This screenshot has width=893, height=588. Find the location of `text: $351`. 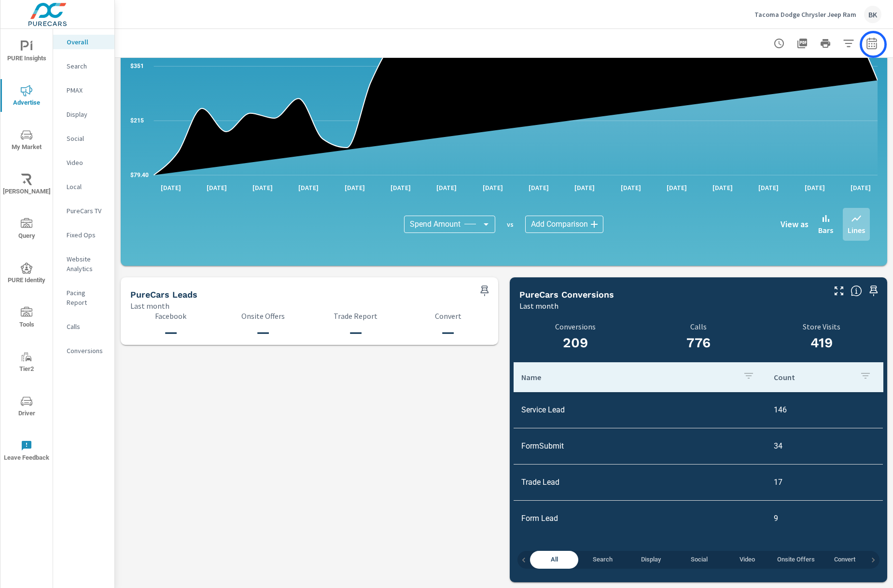

text: $351 is located at coordinates (136, 66).